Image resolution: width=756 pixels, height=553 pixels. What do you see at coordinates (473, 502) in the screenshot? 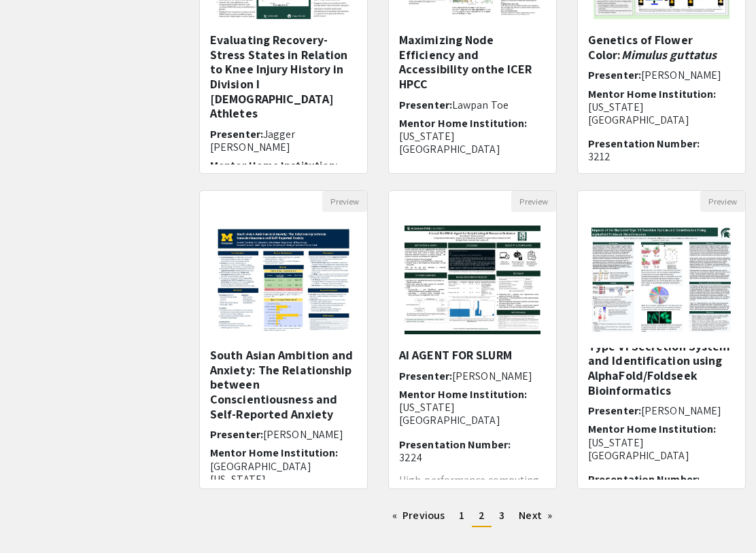
I see `p: High-performance computing (HPC) users frequently make errors when writing batch job submission s...` at bounding box center [473, 502].